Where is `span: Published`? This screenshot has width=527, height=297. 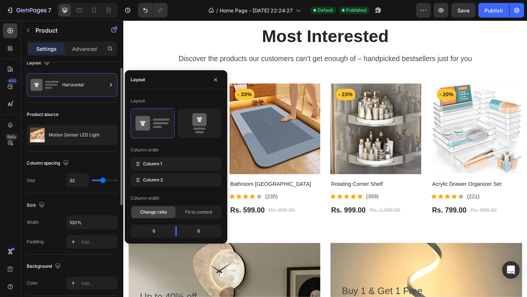 span: Published is located at coordinates (356, 10).